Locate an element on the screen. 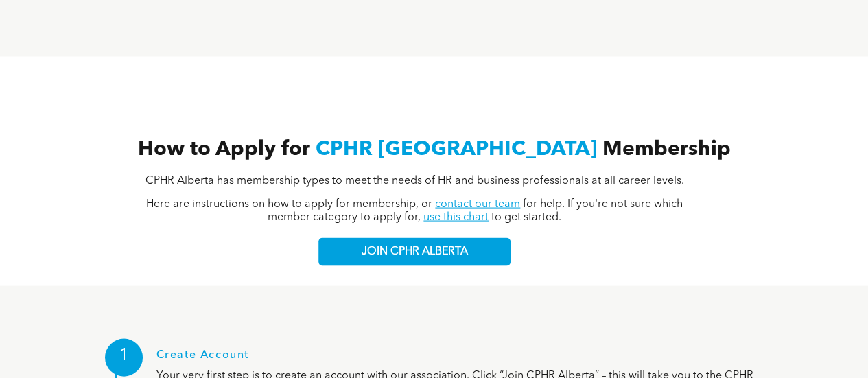 The width and height of the screenshot is (868, 378). span: Here are instructions on how to apply for membership, or is located at coordinates (289, 204).